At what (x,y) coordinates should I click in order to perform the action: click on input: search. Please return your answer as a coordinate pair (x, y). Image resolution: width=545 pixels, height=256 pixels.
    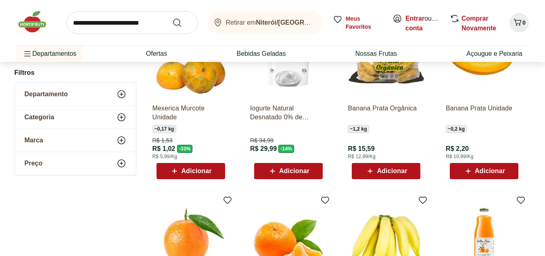
    Looking at the image, I should click on (132, 23).